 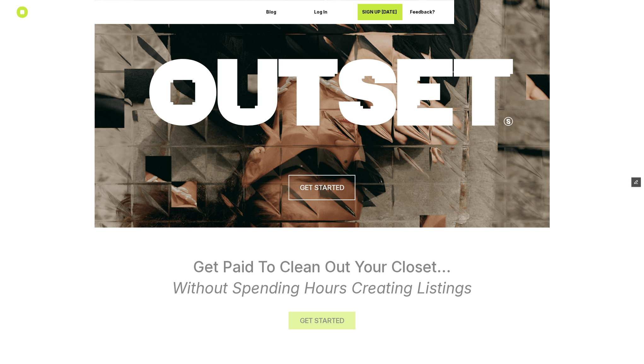 I want to click on p: Log In, so click(x=332, y=12).